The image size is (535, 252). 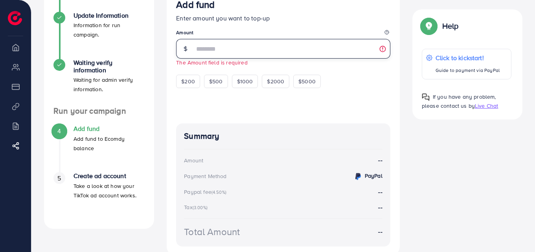 What do you see at coordinates (99, 35) in the screenshot?
I see `li: Update Information` at bounding box center [99, 35].